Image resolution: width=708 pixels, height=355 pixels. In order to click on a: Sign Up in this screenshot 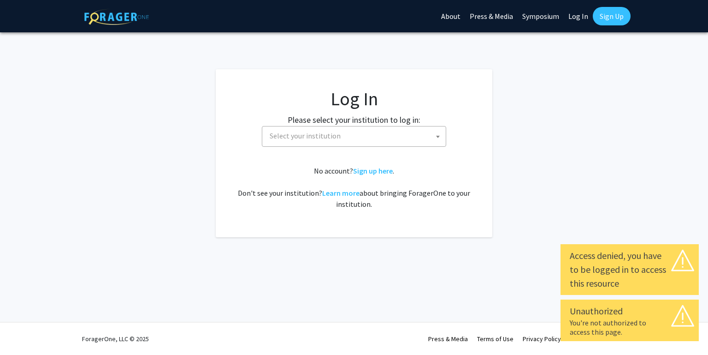, I will do `click(612, 16)`.